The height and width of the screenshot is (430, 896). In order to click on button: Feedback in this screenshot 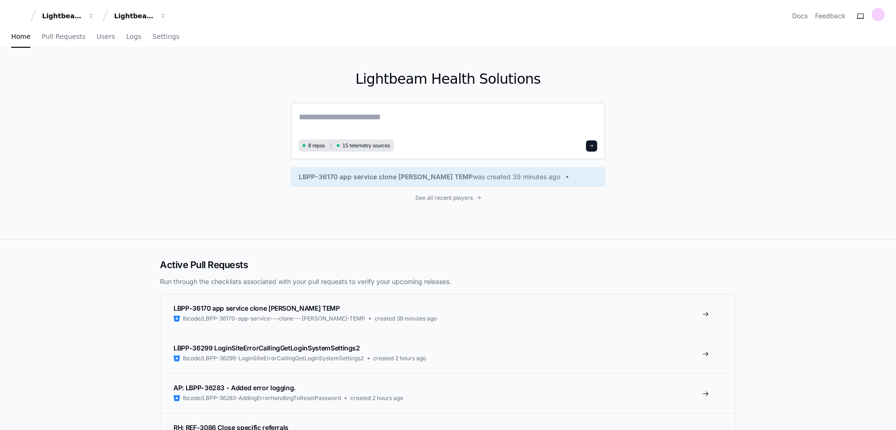, I will do `click(830, 16)`.